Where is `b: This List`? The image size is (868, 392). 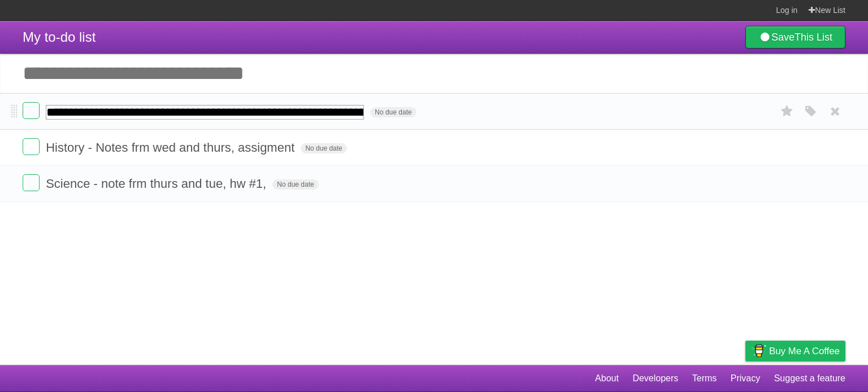
b: This List is located at coordinates (813, 37).